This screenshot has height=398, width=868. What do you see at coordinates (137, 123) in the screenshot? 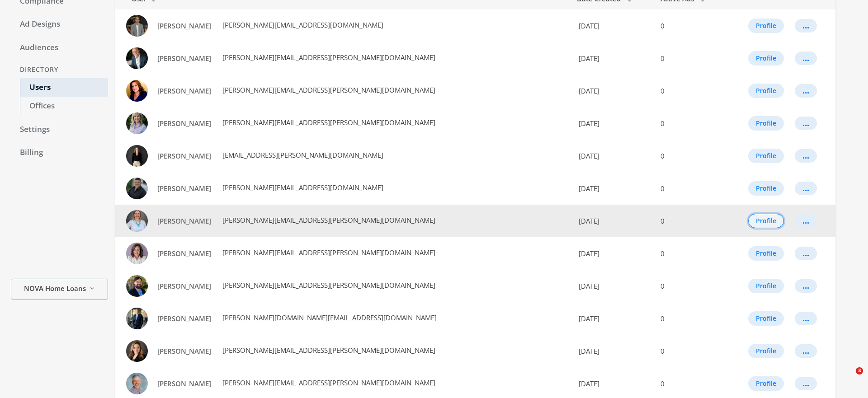
I see `img: Robin Loomis profile` at bounding box center [137, 123].